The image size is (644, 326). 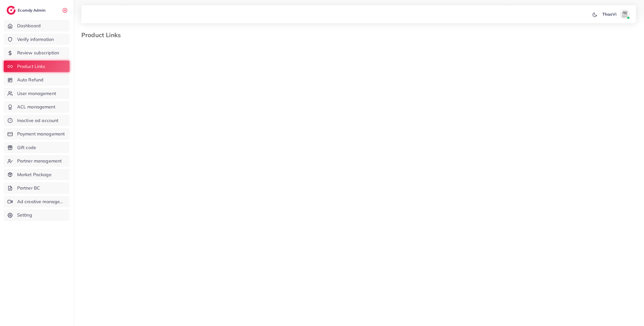 I want to click on a: ACL management, so click(x=37, y=107).